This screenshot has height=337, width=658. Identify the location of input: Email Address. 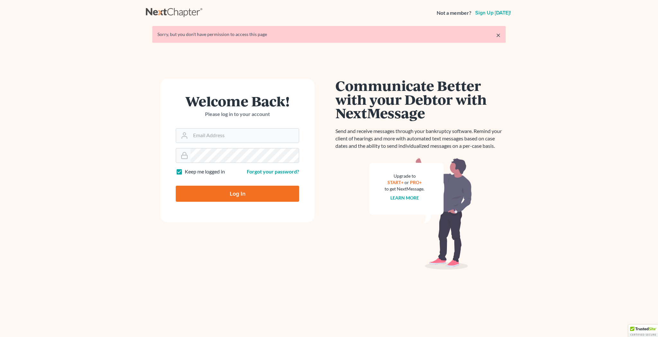
(245, 136).